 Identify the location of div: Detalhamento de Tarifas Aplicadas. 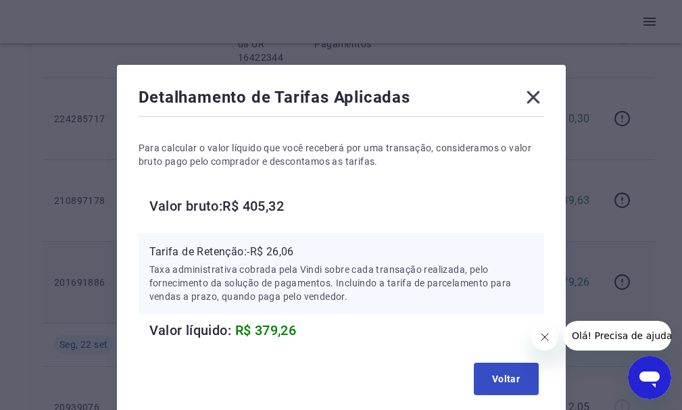
(341, 100).